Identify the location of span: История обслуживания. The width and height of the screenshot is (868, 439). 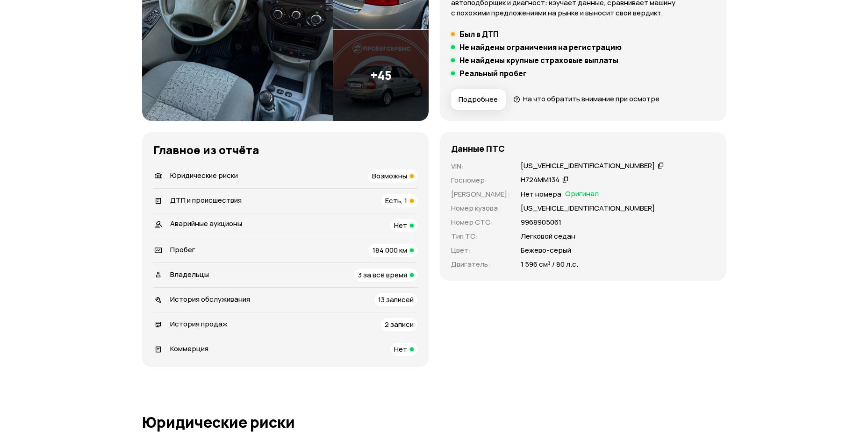
(210, 299).